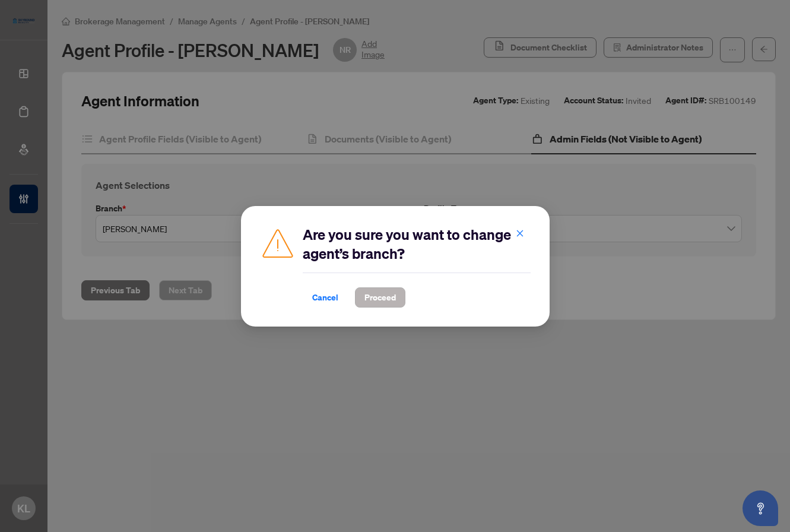 The image size is (790, 532). Describe the element at coordinates (278, 243) in the screenshot. I see `img: Caution Img` at that location.